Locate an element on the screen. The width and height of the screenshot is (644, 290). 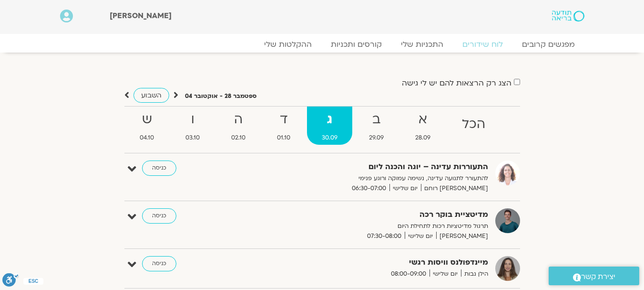
p: ספטמבר 28 - אוקטובר 04 is located at coordinates (221, 96).